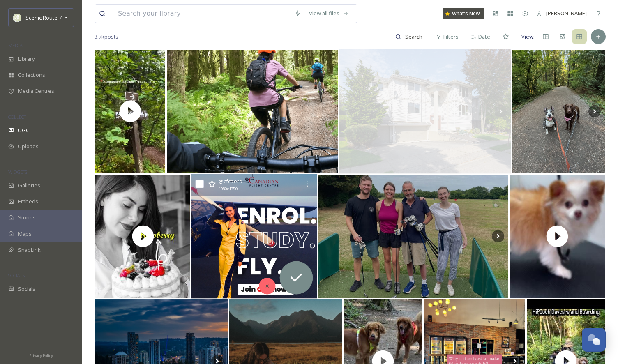  I want to click on span: MEDIA, so click(15, 45).